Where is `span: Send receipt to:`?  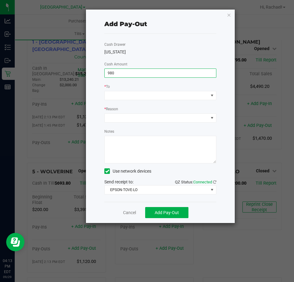
span: Send receipt to: is located at coordinates (119, 182).